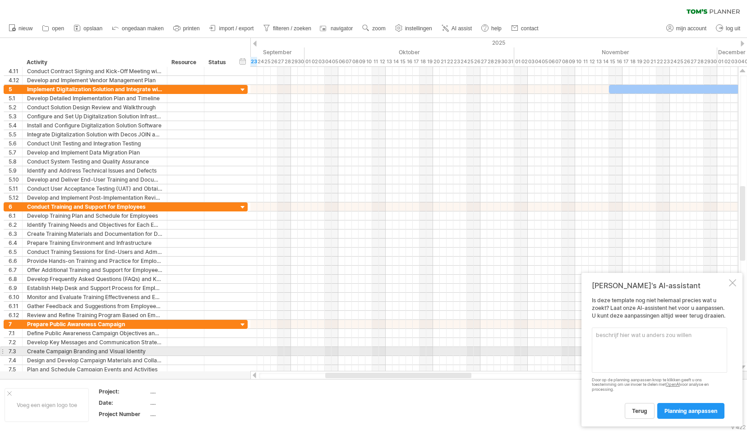 The width and height of the screenshot is (747, 431). Describe the element at coordinates (15, 206) in the screenshot. I see `div: 6` at that location.